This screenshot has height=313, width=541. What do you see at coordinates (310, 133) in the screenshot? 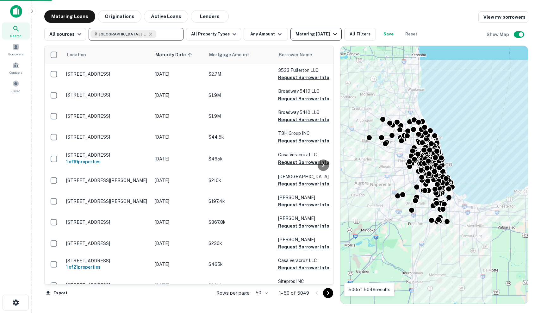
I see `p: T3H Group INC` at bounding box center [310, 133].